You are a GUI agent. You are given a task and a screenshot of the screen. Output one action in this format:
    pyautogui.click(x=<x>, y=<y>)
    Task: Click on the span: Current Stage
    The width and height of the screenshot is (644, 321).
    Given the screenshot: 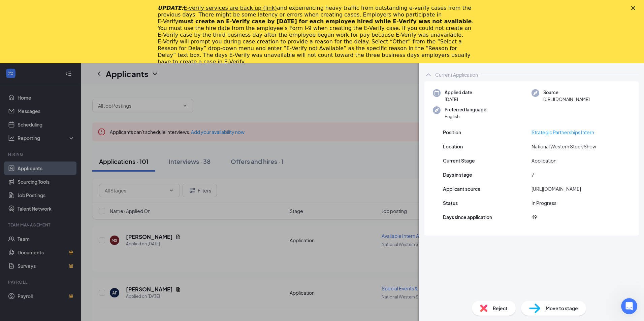 What is the action you would take?
    pyautogui.click(x=459, y=160)
    